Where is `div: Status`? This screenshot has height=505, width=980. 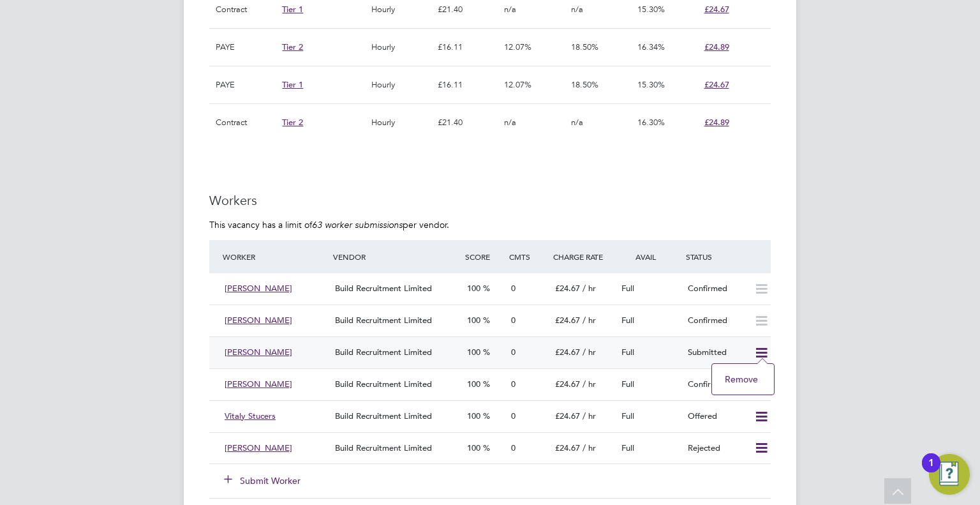
div: Status is located at coordinates (726, 256).